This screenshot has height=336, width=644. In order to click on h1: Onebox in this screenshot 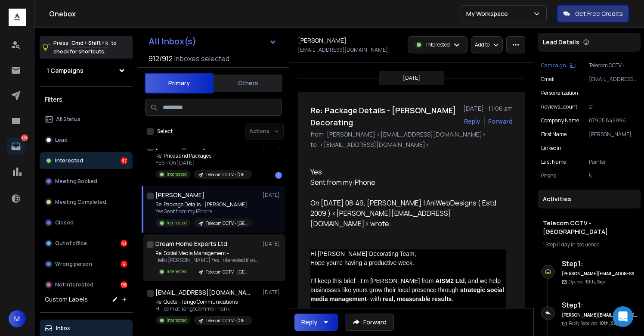, I will do `click(255, 14)`.